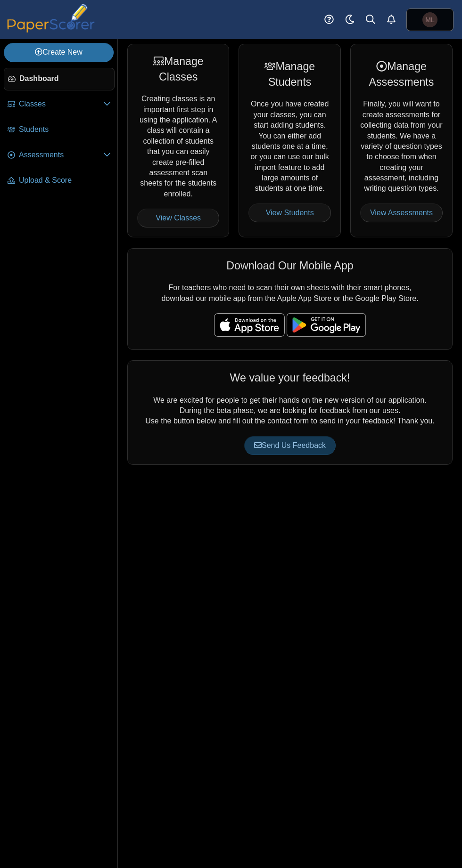  What do you see at coordinates (289, 213) in the screenshot?
I see `a: View Students` at bounding box center [289, 213].